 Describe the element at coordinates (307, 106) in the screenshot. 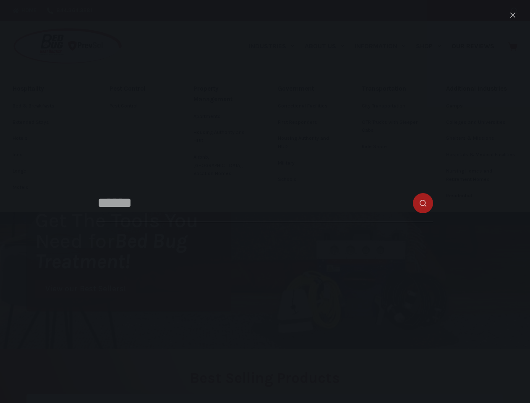

I see `a: Correctional Facilities` at that location.